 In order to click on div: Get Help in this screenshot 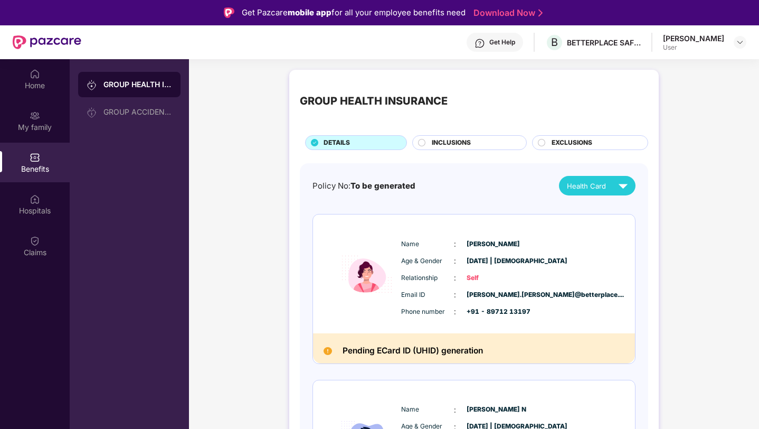, I will do `click(502, 42)`.